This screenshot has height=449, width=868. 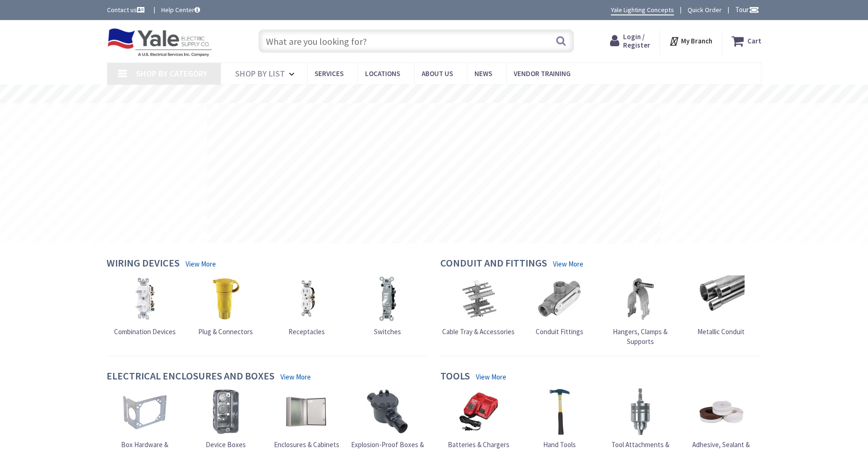 I want to click on span: Combination Devices, so click(x=145, y=332).